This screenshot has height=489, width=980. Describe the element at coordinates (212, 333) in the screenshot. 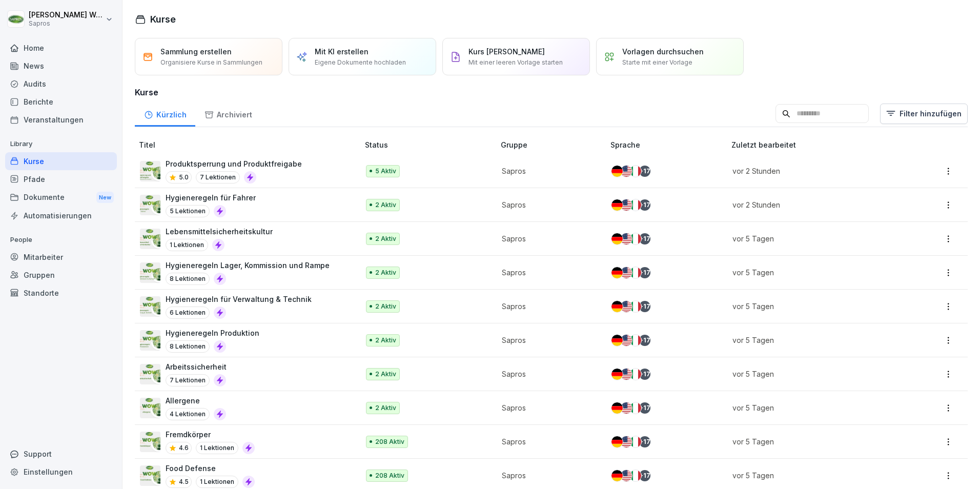

I see `p: Hygieneregeln Produktion` at that location.